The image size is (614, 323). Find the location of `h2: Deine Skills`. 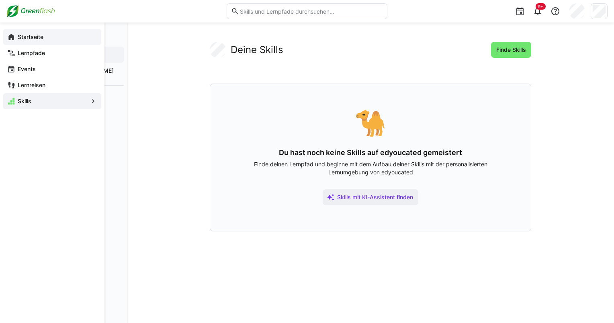

h2: Deine Skills is located at coordinates (257, 50).